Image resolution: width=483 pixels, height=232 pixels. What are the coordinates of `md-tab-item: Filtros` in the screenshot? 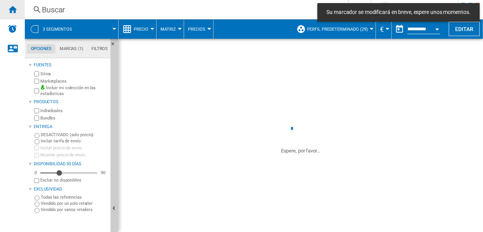 It's located at (100, 49).